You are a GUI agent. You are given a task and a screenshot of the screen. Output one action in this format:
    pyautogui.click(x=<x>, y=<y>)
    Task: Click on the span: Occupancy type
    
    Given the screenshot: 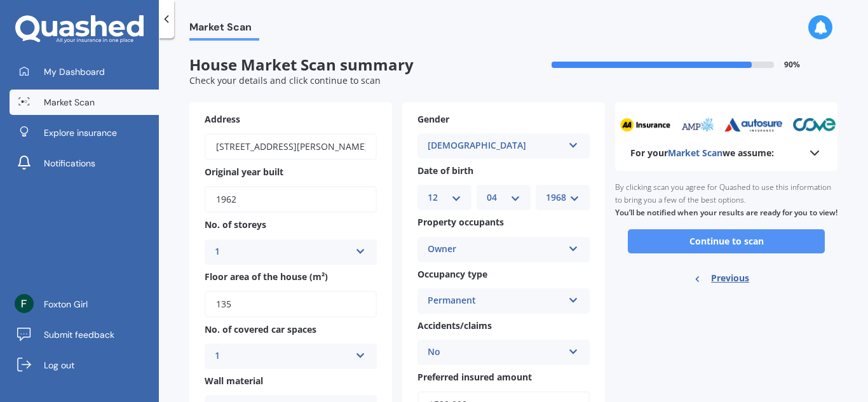 What is the action you would take?
    pyautogui.click(x=453, y=274)
    